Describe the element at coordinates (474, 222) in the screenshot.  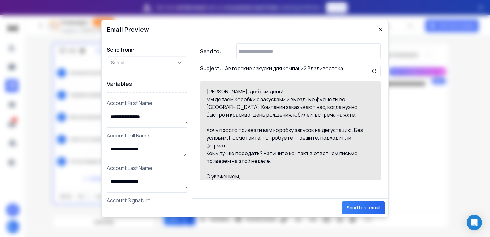
I see `div: Open Intercom Messenger` at that location.